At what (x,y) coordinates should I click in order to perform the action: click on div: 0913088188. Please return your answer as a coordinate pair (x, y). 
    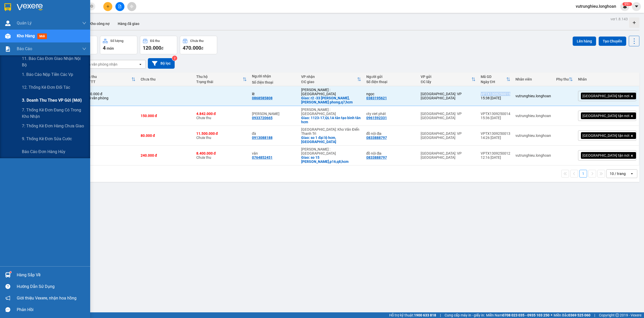
    Looking at the image, I should click on (262, 138).